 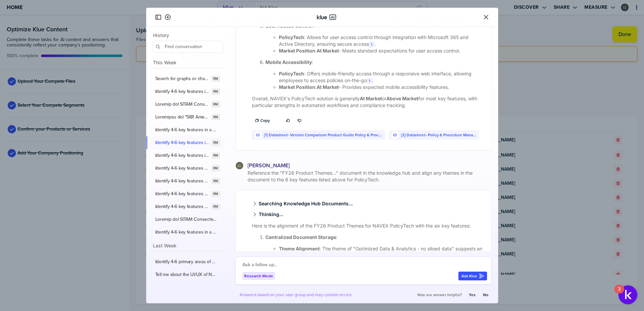 I want to click on button: Open Resource Center, 3 new notifications, so click(x=628, y=295).